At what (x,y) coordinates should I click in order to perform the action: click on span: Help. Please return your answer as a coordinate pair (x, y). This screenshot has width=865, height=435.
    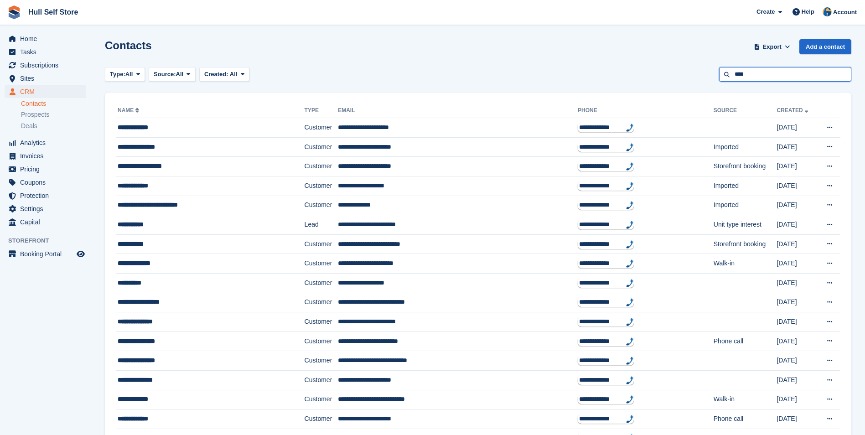
    Looking at the image, I should click on (808, 12).